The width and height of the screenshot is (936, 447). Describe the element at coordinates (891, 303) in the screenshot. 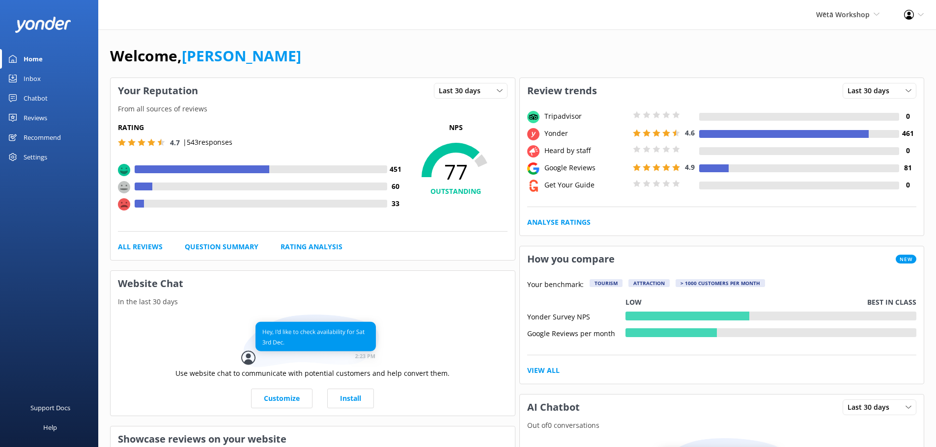

I see `p: Best in class` at that location.